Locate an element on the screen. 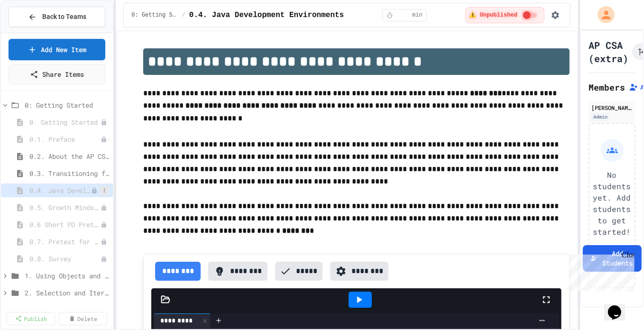 Image resolution: width=644 pixels, height=330 pixels. button: More options is located at coordinates (104, 191).